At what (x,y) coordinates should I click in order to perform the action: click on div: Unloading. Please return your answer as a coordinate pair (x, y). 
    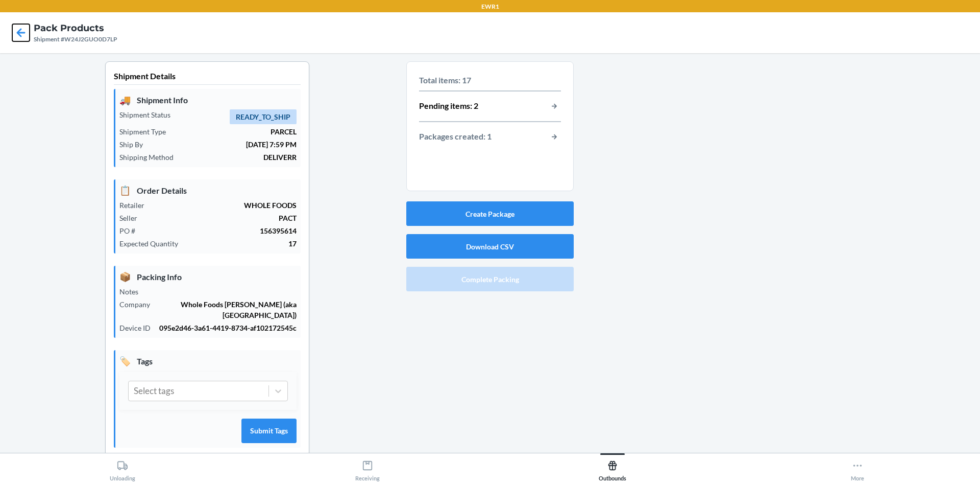
    Looking at the image, I should click on (123, 469).